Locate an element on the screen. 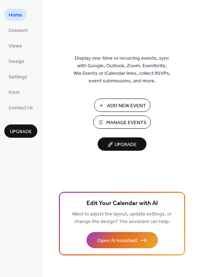  span: Open AI Assistant is located at coordinates (117, 241).